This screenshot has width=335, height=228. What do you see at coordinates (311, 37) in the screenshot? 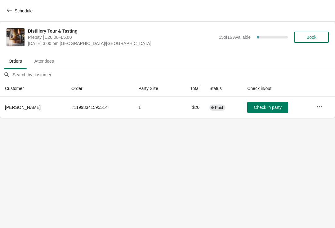
I see `button: Book` at bounding box center [311, 37].